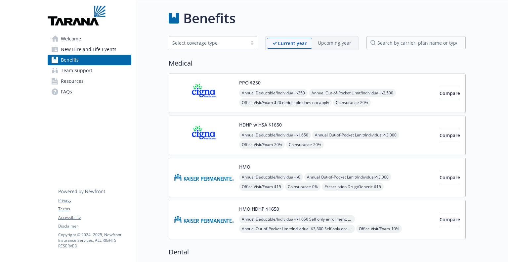 This screenshot has height=262, width=508. What do you see at coordinates (208, 43) in the screenshot?
I see `div: Select coverage type` at bounding box center [208, 43].